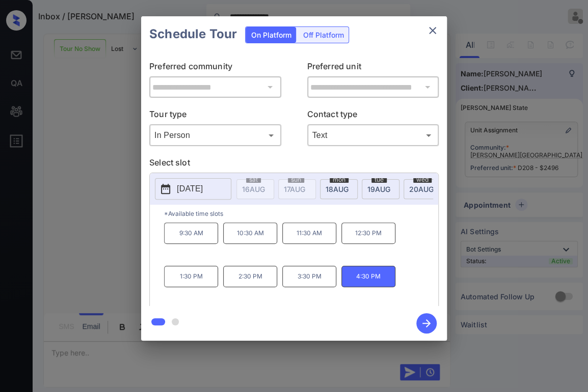  I want to click on h2: Schedule Tour, so click(193, 34).